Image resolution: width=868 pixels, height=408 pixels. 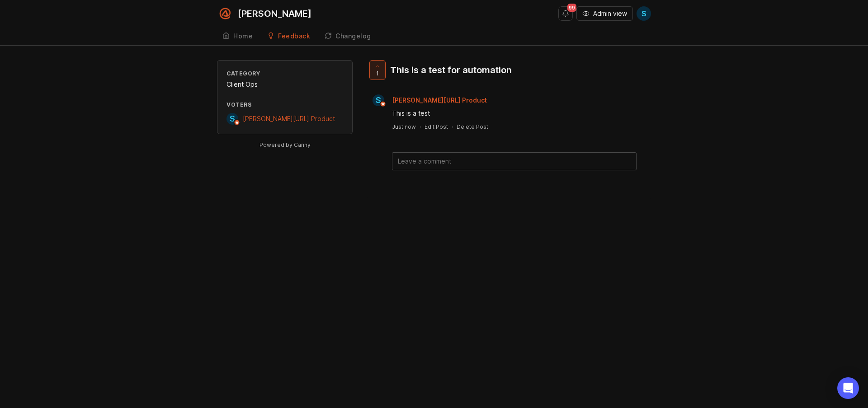 What do you see at coordinates (353, 36) in the screenshot?
I see `div: Changelog` at bounding box center [353, 36].